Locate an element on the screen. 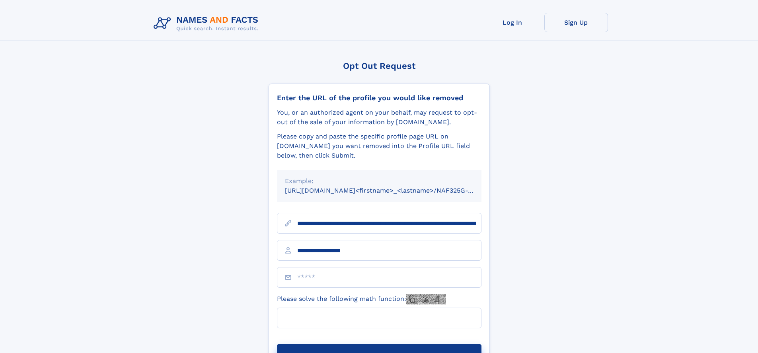 The width and height of the screenshot is (758, 353). div: Enter the URL of the profile you would like removed is located at coordinates (379, 98).